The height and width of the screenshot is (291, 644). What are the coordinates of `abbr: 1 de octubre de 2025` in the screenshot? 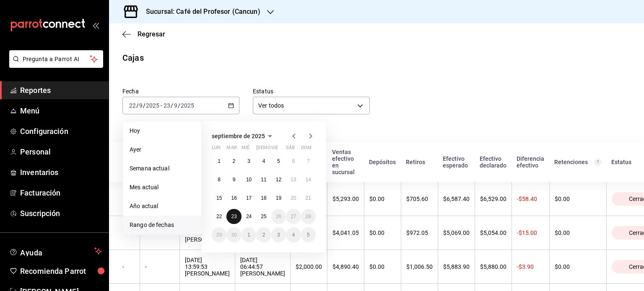 It's located at (249, 235).